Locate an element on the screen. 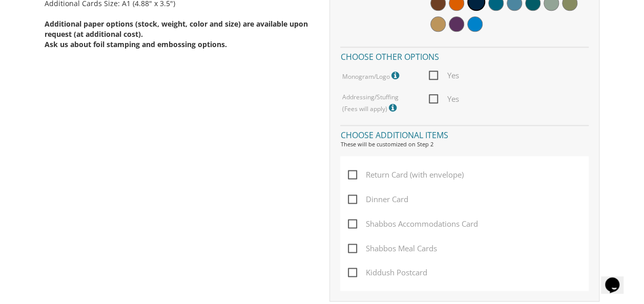 Image resolution: width=644 pixels, height=304 pixels. span: Shabbos Meal Cards is located at coordinates (392, 248).